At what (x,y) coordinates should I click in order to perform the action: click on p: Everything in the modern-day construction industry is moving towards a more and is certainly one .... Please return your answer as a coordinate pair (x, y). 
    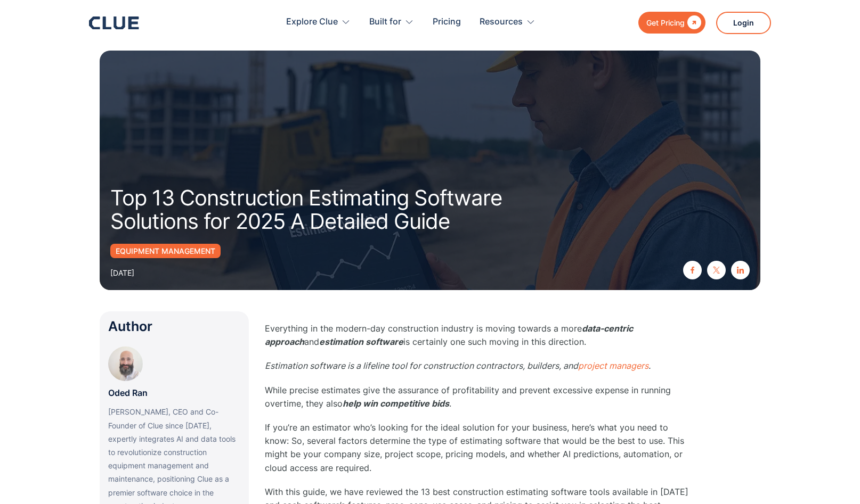
    Looking at the image, I should click on (478, 336).